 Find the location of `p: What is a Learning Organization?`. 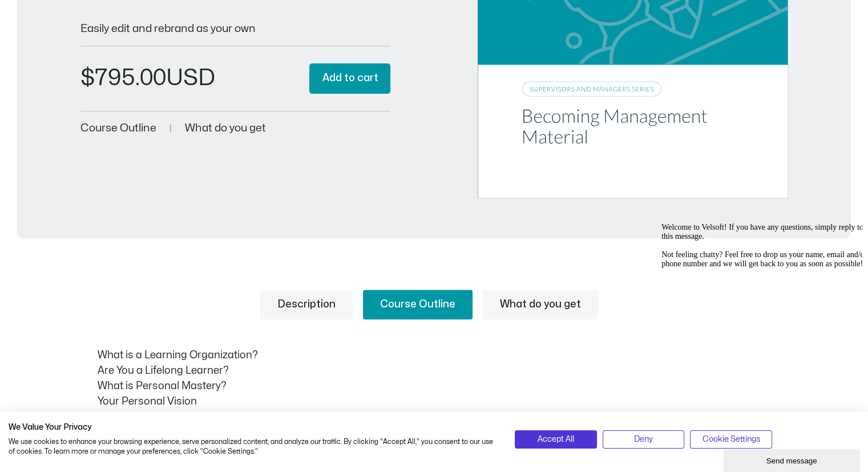

p: What is a Learning Organization? is located at coordinates (443, 354).